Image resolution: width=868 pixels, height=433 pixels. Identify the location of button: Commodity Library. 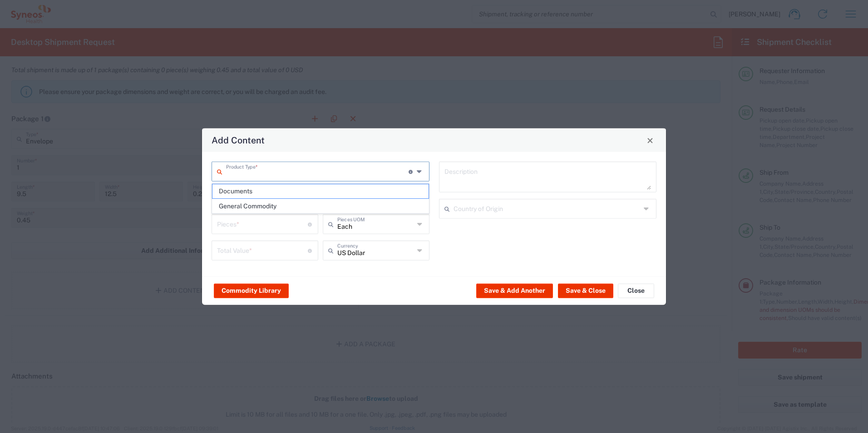
(251, 291).